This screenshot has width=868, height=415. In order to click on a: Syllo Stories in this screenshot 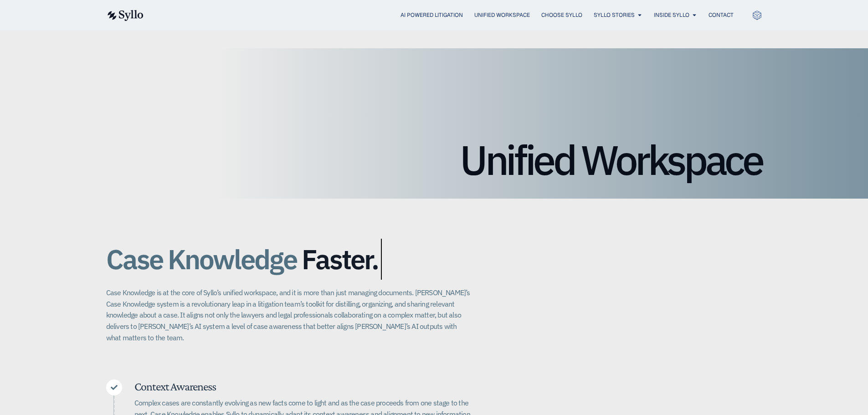, I will do `click(614, 15)`.